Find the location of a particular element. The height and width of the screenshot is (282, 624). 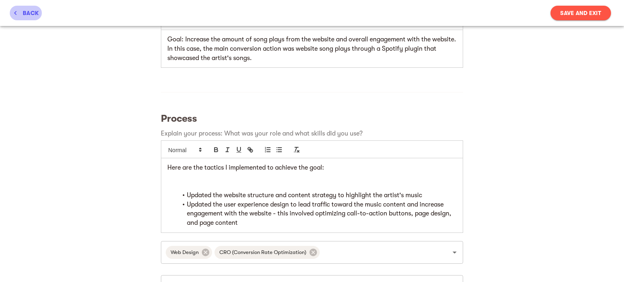

div: Web Design is located at coordinates (189, 253).